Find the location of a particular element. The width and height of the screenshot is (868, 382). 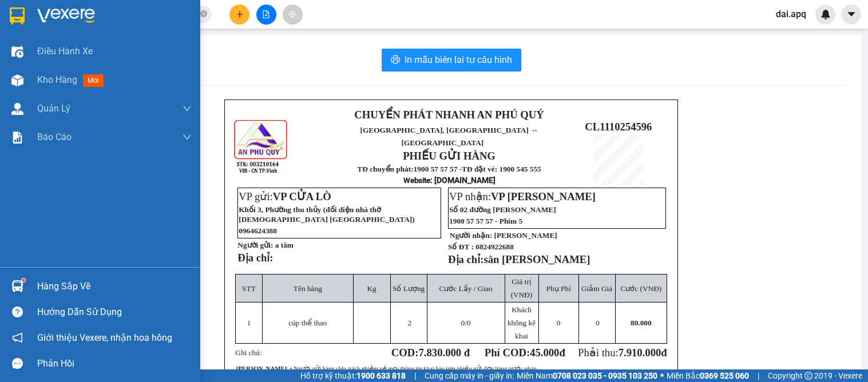

sup: 1 is located at coordinates (23, 280).